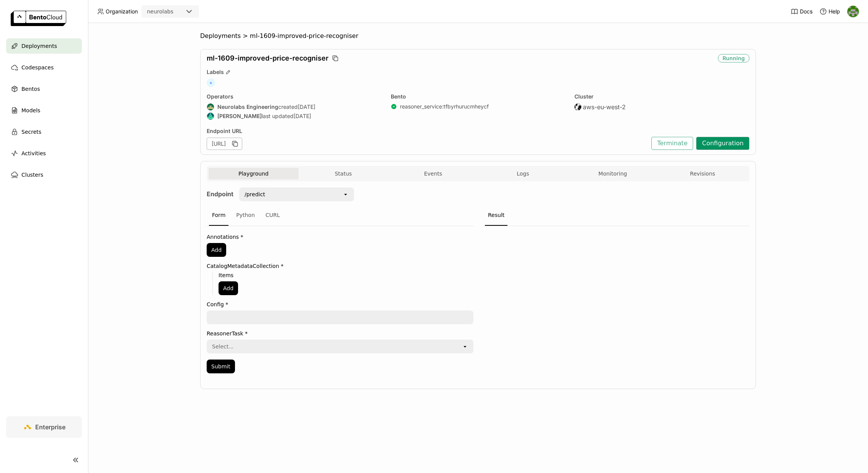 Image resolution: width=868 pixels, height=473 pixels. Describe the element at coordinates (253, 174) in the screenshot. I see `button: Playground` at that location.